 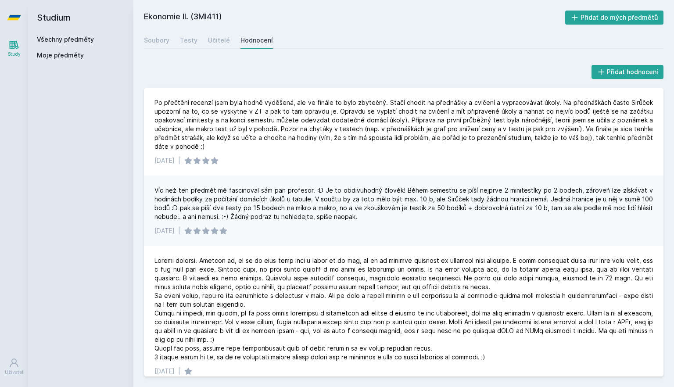 I want to click on div: Víc než ten předmět mě fascinoval sám pan profesor. :D Je to obdivuhodný člověk! Během semestru s..., so click(x=404, y=204).